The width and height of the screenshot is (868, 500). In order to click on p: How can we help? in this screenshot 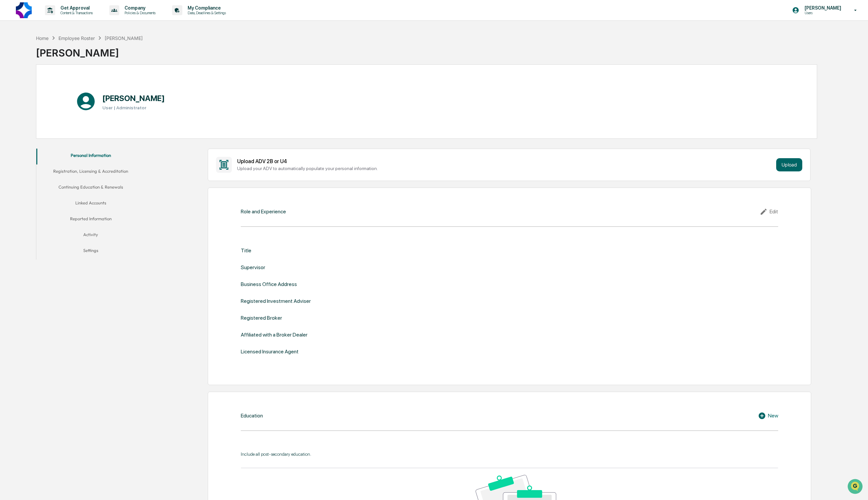, I will do `click(63, 19)`.